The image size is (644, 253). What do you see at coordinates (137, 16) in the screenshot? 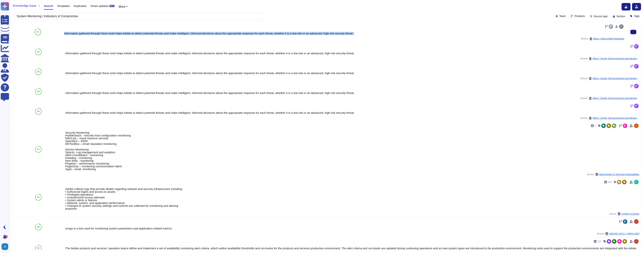
I see `input: Search a question or template...` at bounding box center [137, 16].